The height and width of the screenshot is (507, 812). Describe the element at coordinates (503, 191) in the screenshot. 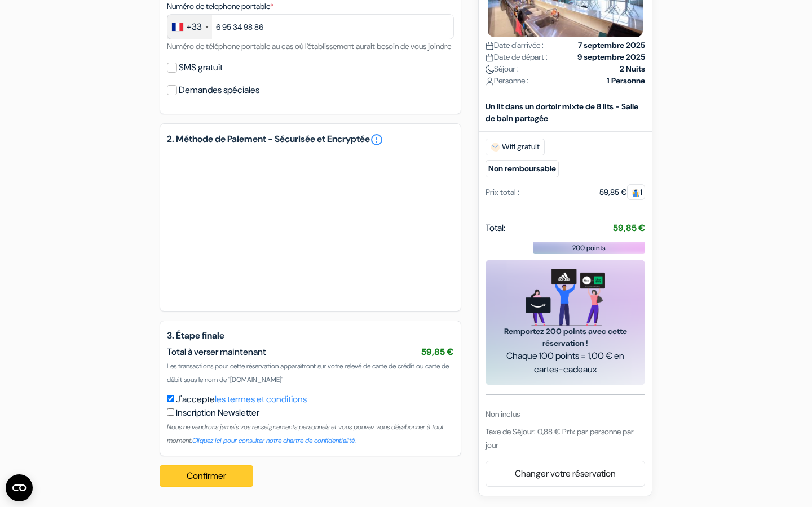

I see `div: Prix total :` at that location.